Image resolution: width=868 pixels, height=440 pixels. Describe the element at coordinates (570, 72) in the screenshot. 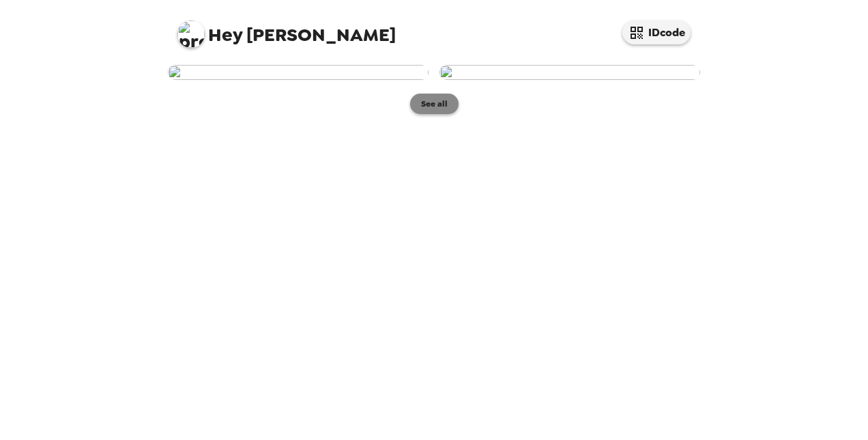

I see `img: user-276153` at that location.